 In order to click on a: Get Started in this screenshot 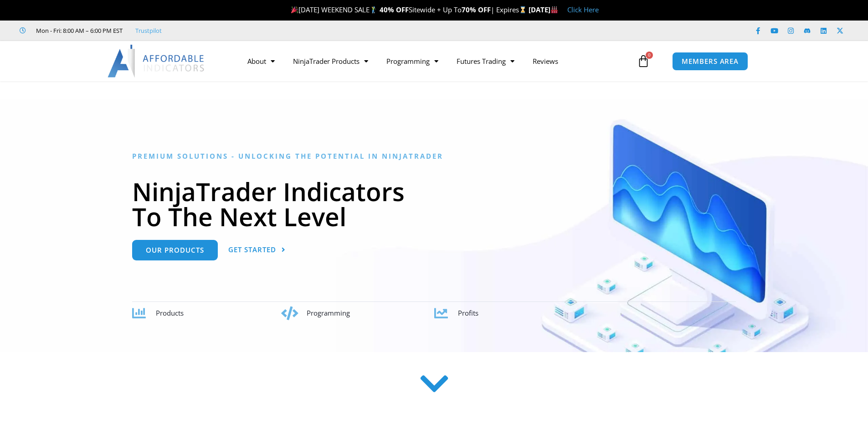, I will do `click(257, 250)`.